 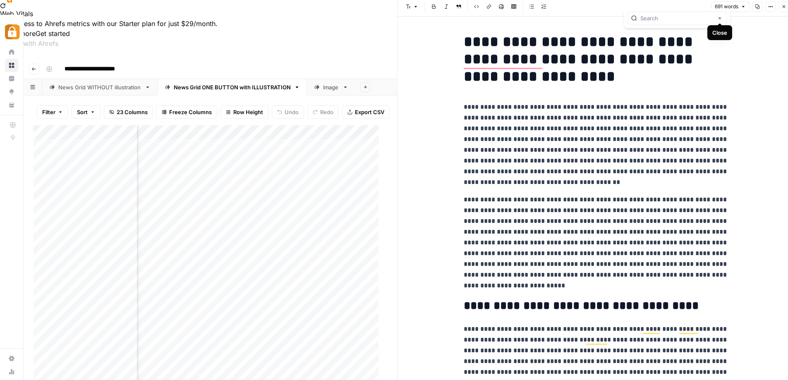 What do you see at coordinates (100, 87) in the screenshot?
I see `a: News Grid WITHOUT illustration` at bounding box center [100, 87].